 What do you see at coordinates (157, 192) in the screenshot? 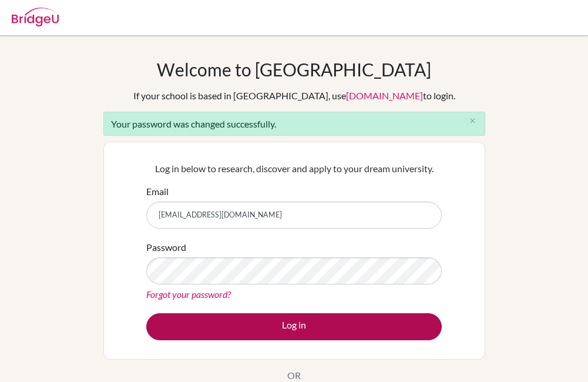
I see `label: Email` at bounding box center [157, 192].